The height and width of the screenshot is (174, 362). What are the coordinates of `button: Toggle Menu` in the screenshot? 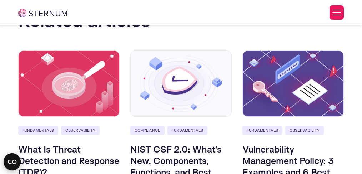 It's located at (337, 13).